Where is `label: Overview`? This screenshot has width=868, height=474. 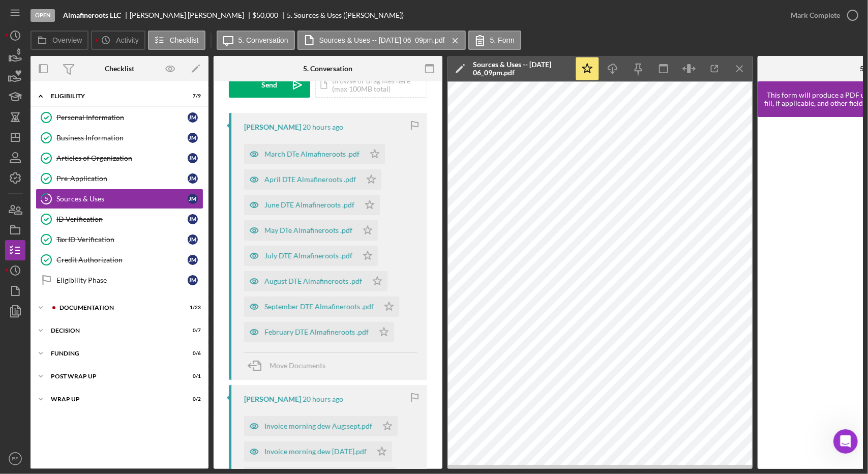 label: Overview is located at coordinates (67, 40).